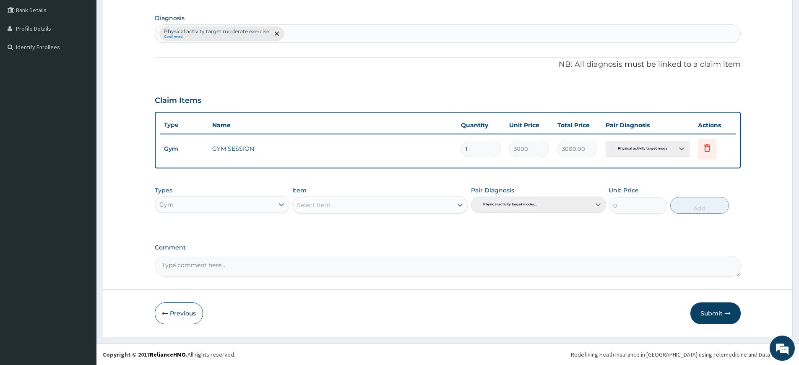 This screenshot has height=365, width=799. Describe the element at coordinates (25, 52) in the screenshot. I see `img: d_794563401_company_1708531726252_794563401` at that location.